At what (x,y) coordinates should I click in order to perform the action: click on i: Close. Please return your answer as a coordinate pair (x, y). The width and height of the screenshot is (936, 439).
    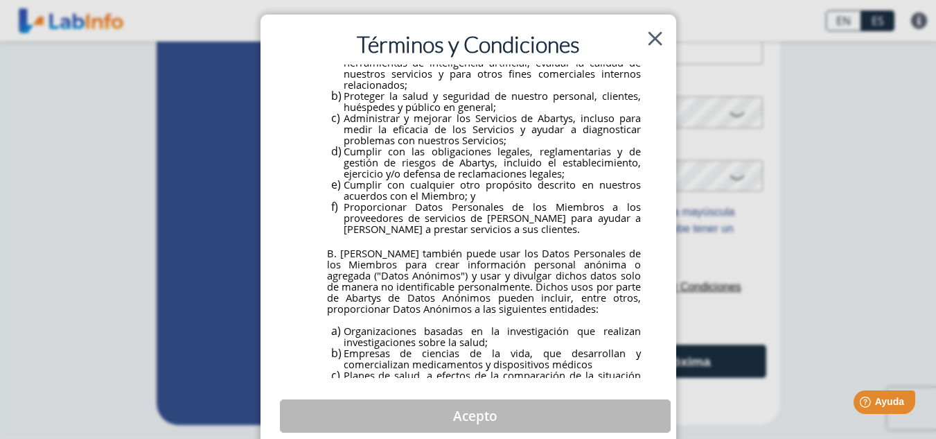
    Looking at the image, I should click on (655, 39).